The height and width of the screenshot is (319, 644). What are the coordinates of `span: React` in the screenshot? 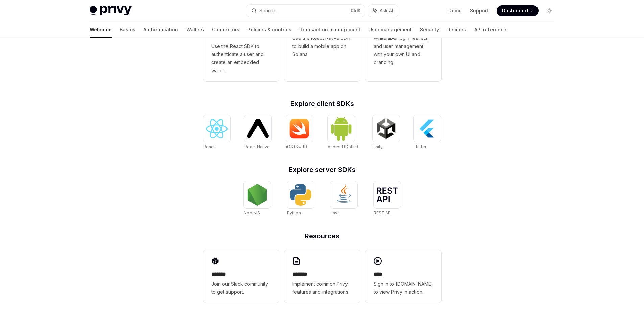 It's located at (209, 146).